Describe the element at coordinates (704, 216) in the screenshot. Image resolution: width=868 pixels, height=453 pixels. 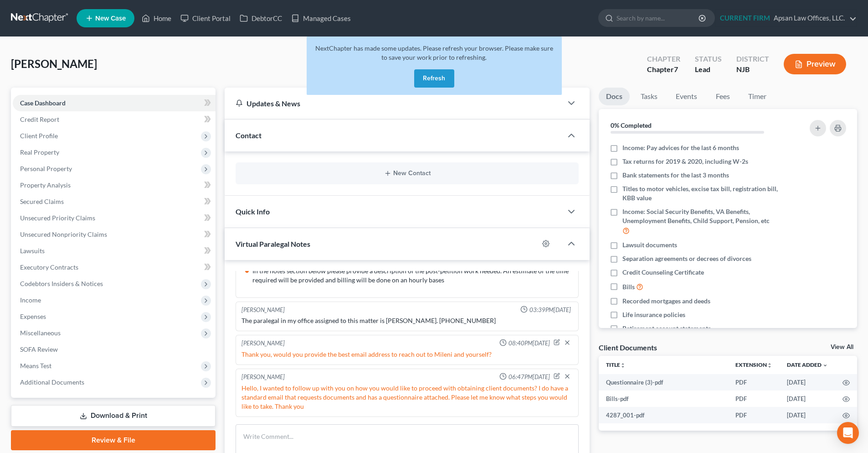
I see `span: Income: Social Security Benefits, VA Benefits, Unemployment Benefits, Child Support, Pension, etc` at that location.